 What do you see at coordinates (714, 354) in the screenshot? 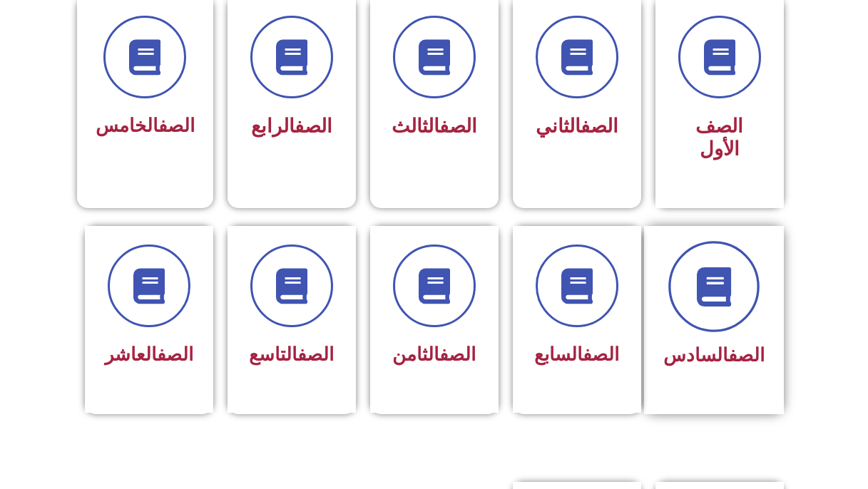
I see `span: السادس` at bounding box center [714, 354].